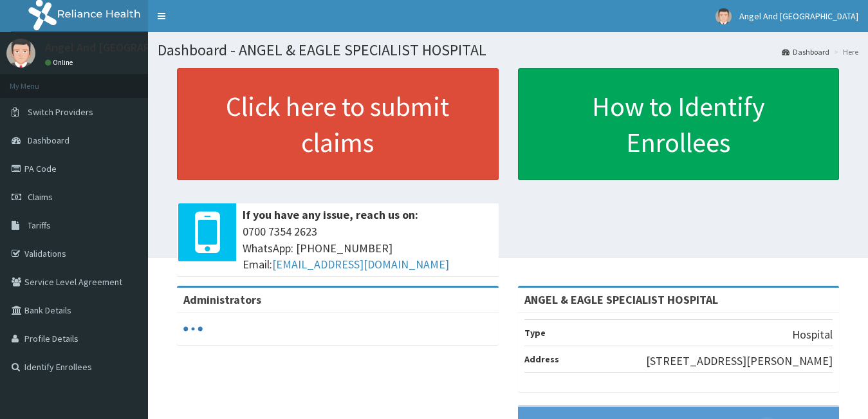 Image resolution: width=868 pixels, height=419 pixels. I want to click on b: Address, so click(542, 359).